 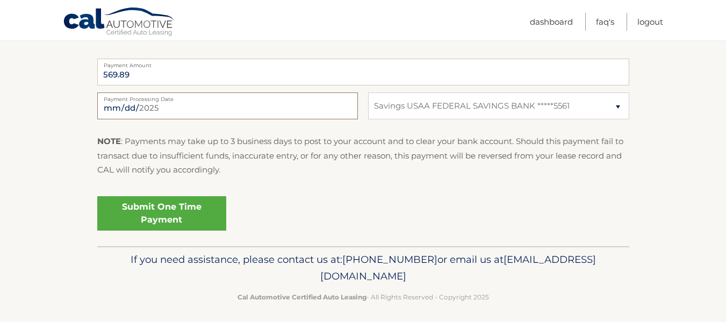 What do you see at coordinates (552, 22) in the screenshot?
I see `a: Dashboard` at bounding box center [552, 22].